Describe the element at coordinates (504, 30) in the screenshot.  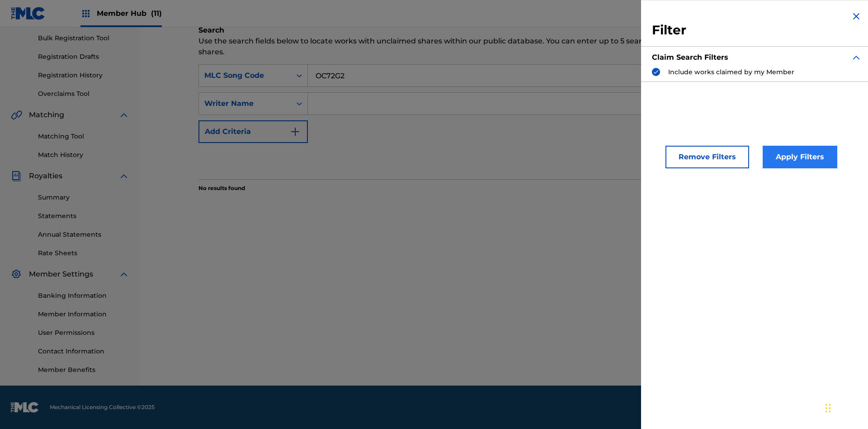
I see `h6: Search` at that location.